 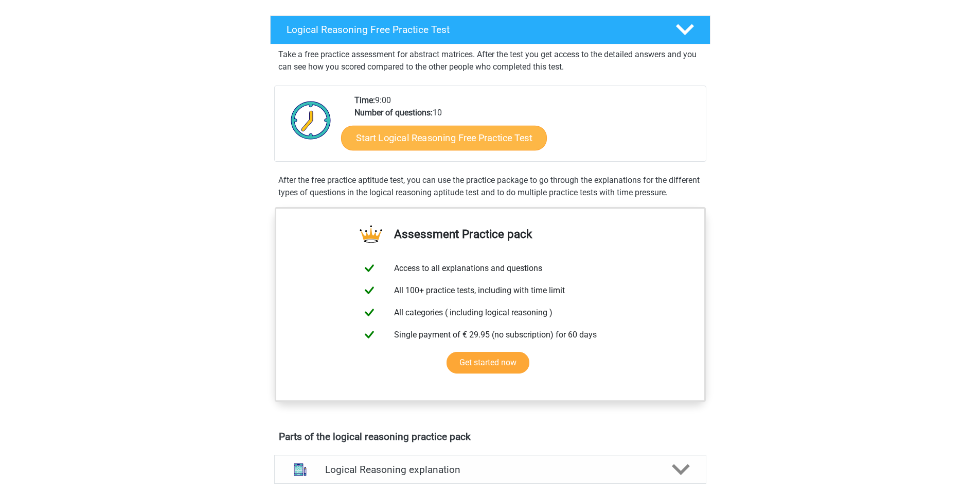 What do you see at coordinates (365, 99) in the screenshot?
I see `b: Time:` at bounding box center [365, 99].